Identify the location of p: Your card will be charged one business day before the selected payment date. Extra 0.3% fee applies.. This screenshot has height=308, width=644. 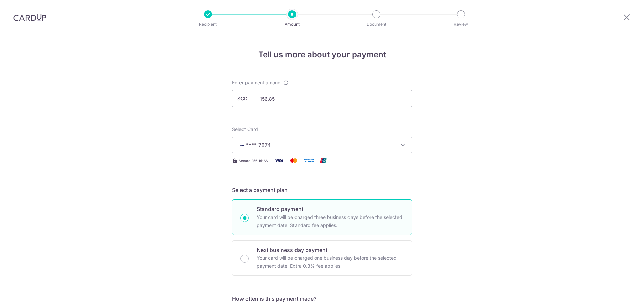
(330, 262).